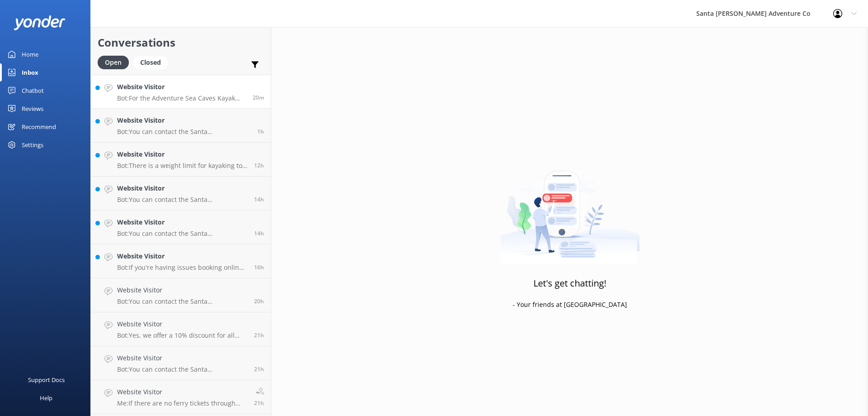  What do you see at coordinates (259, 301) in the screenshot?
I see `span: Sep 10 2025 11:40am (UTC -07:00) America/Tijuana` at bounding box center [259, 301].